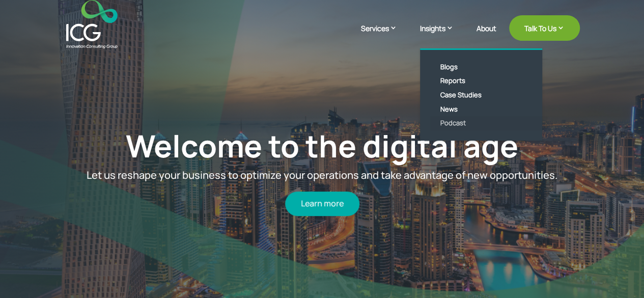 The image size is (644, 298). I want to click on a: Podcast, so click(489, 123).